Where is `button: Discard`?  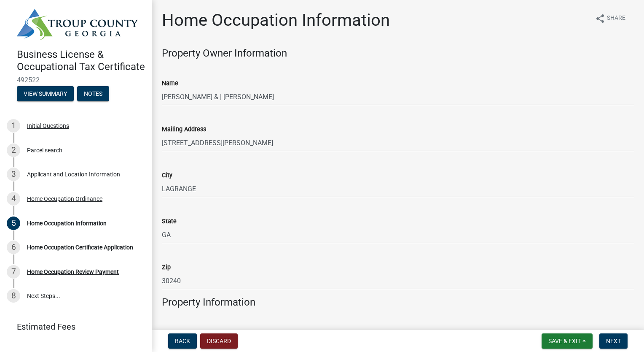 button: Discard is located at coordinates (219, 341).